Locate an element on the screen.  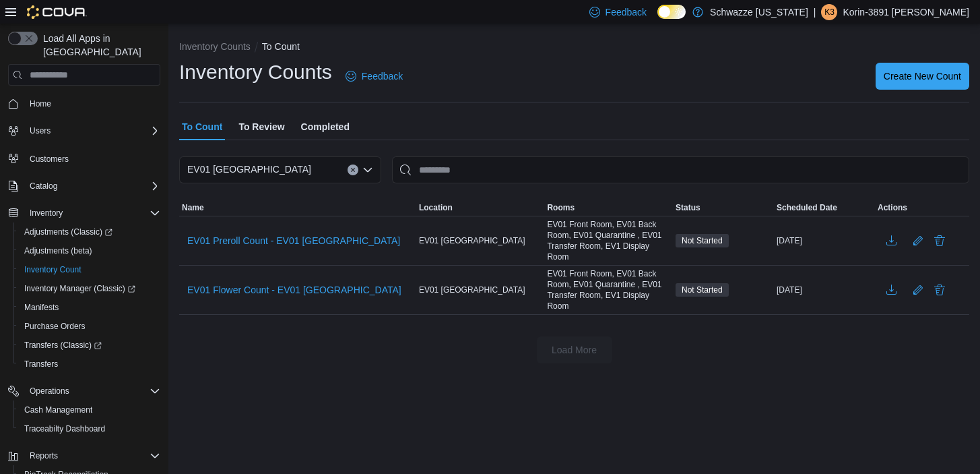
span: Reports is located at coordinates (92, 456).